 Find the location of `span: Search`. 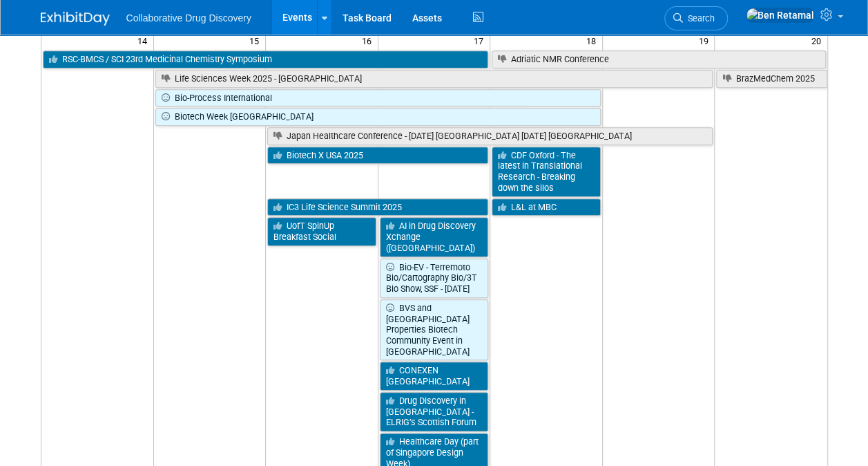

span: Search is located at coordinates (699, 18).